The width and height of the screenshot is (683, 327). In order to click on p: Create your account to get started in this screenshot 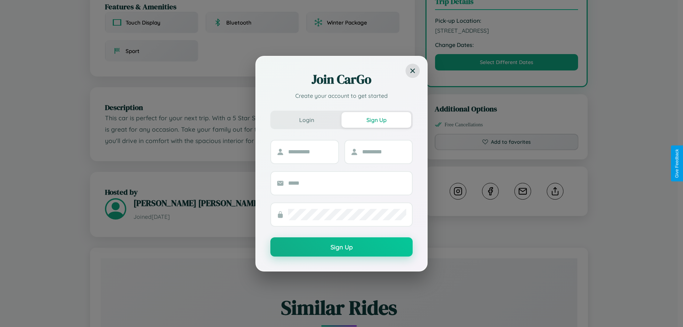, I will do `click(342, 96)`.